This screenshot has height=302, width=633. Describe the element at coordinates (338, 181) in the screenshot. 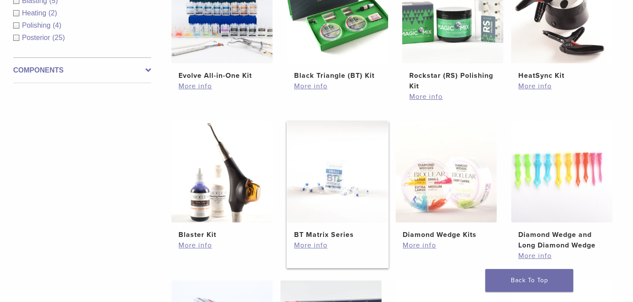

I see `a: BT Matrix SeriesBT Matrix Series` at that location.